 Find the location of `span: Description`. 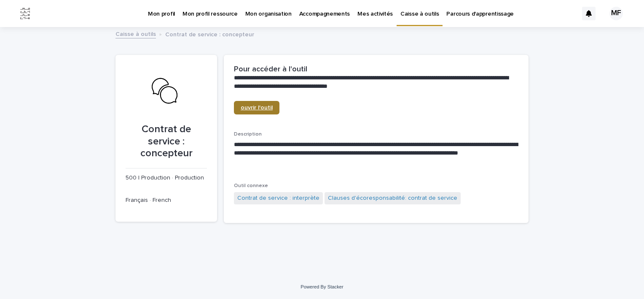

span: Description is located at coordinates (248, 134).